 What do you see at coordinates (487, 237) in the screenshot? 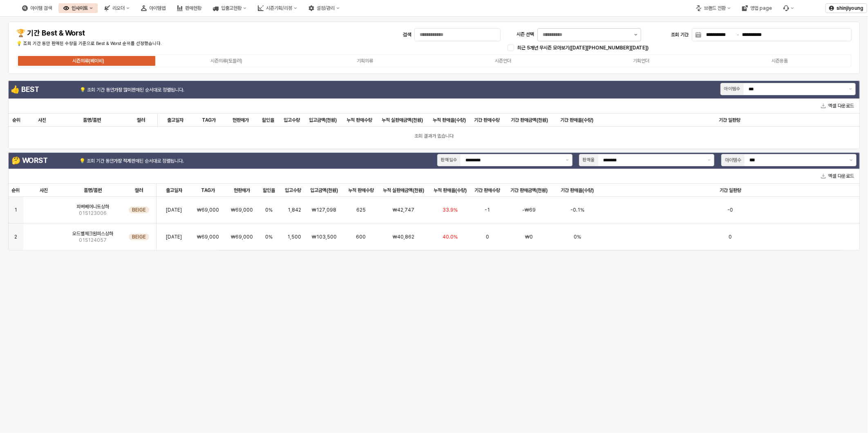
I see `span: 0` at bounding box center [487, 237].